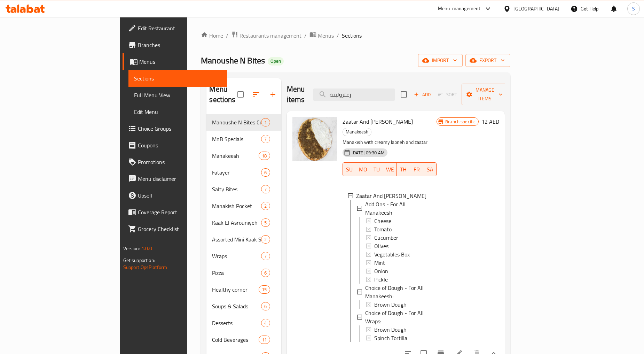 The image size is (644, 354). Describe the element at coordinates (237, 306) in the screenshot. I see `span: Soups & Salads` at that location.